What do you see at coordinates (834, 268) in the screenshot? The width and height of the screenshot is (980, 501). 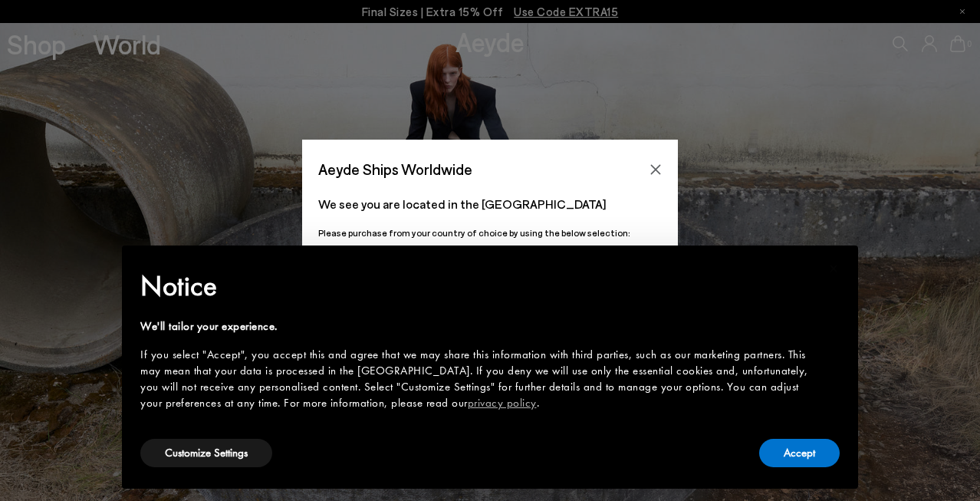 I see `button: Close this notice` at bounding box center [834, 268].